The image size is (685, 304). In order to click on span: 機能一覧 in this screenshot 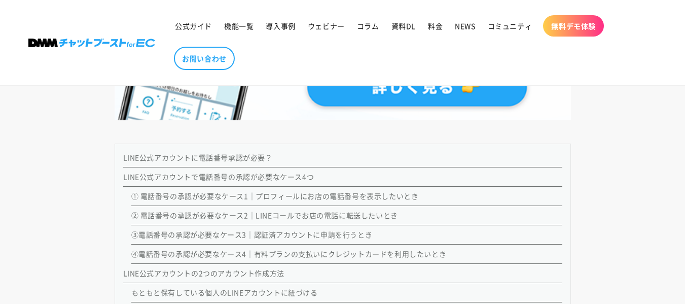, I will do `click(239, 26)`.